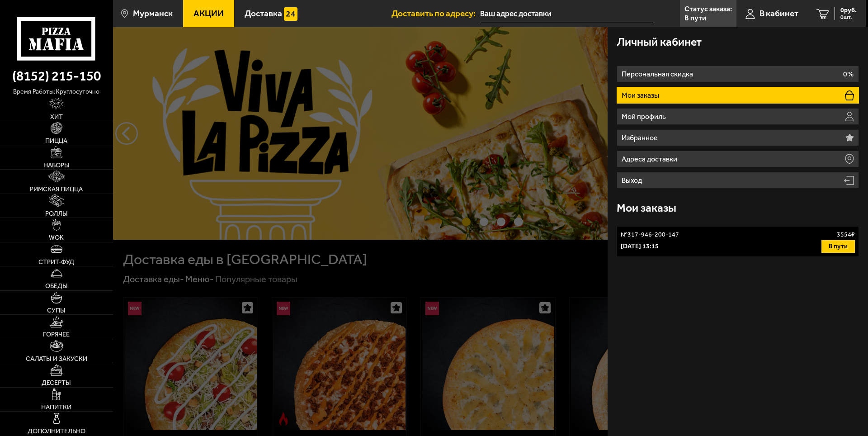 Image resolution: width=868 pixels, height=436 pixels. Describe the element at coordinates (56, 334) in the screenshot. I see `span: Горячее` at that location.